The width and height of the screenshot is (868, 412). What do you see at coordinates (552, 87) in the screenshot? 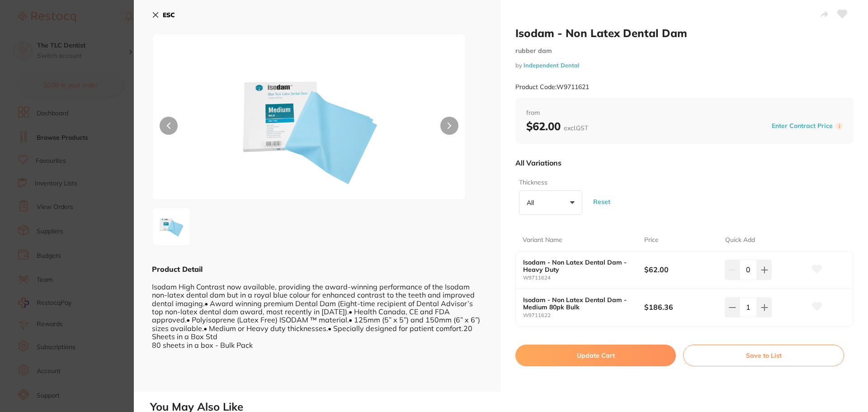
I see `small: Product Code: W9711621` at bounding box center [552, 87].